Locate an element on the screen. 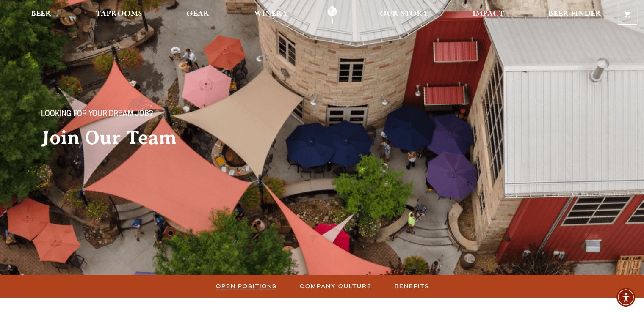 The image size is (644, 312). span: Company Culture is located at coordinates (336, 286).